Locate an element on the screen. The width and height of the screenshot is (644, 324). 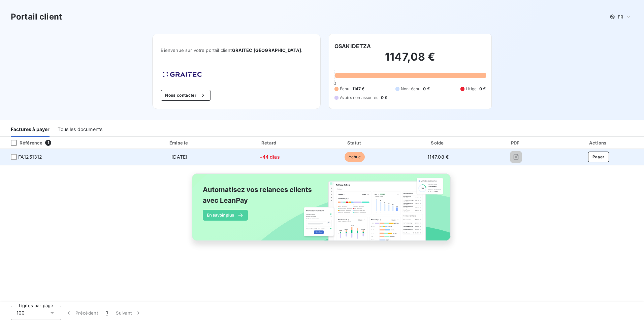
span: FA1251312 is located at coordinates (30, 157).